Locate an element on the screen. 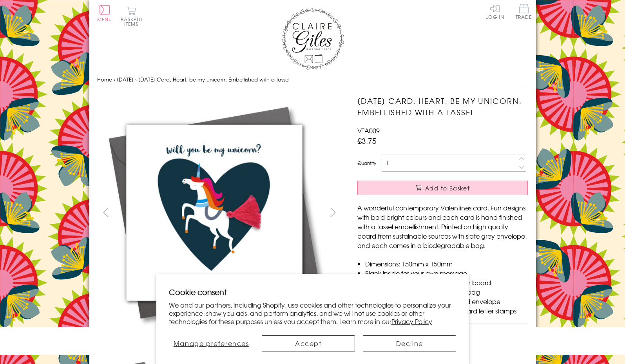 The image size is (625, 364). a: Trade is located at coordinates (524, 12).